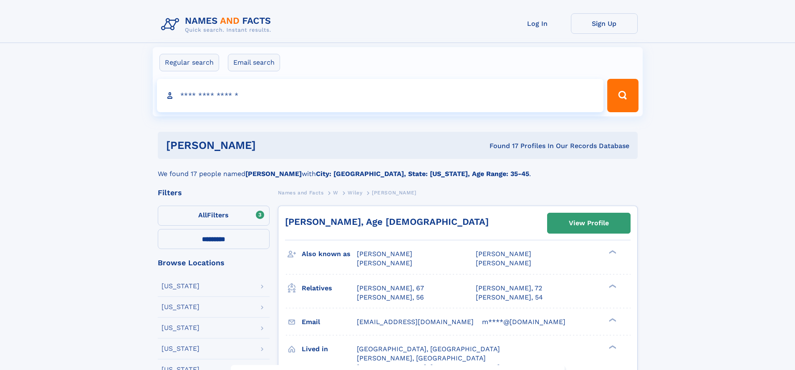  What do you see at coordinates (398, 169) in the screenshot?
I see `div: We found 17 people named with .` at bounding box center [398, 169].